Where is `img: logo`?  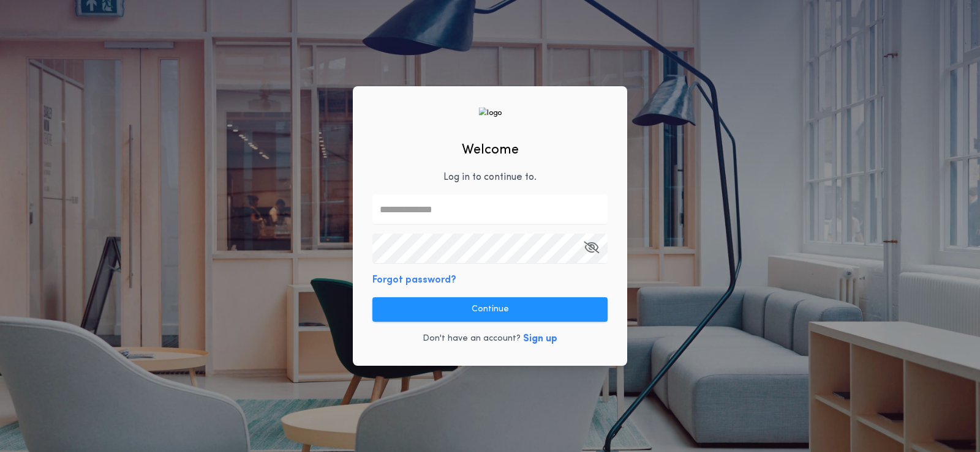 img: logo is located at coordinates (490, 113).